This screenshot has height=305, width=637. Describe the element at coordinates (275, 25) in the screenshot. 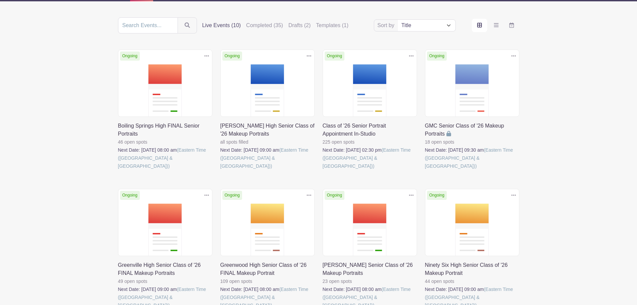

I see `div: filters` at that location.